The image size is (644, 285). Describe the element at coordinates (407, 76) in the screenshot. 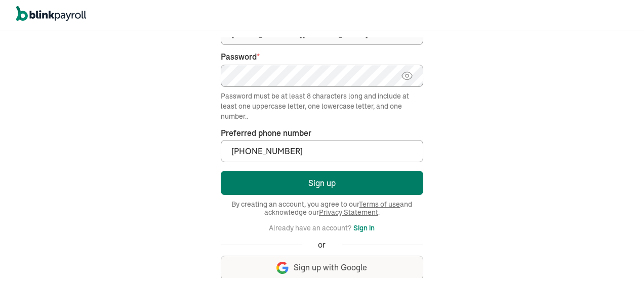

I see `img: eye` at that location.